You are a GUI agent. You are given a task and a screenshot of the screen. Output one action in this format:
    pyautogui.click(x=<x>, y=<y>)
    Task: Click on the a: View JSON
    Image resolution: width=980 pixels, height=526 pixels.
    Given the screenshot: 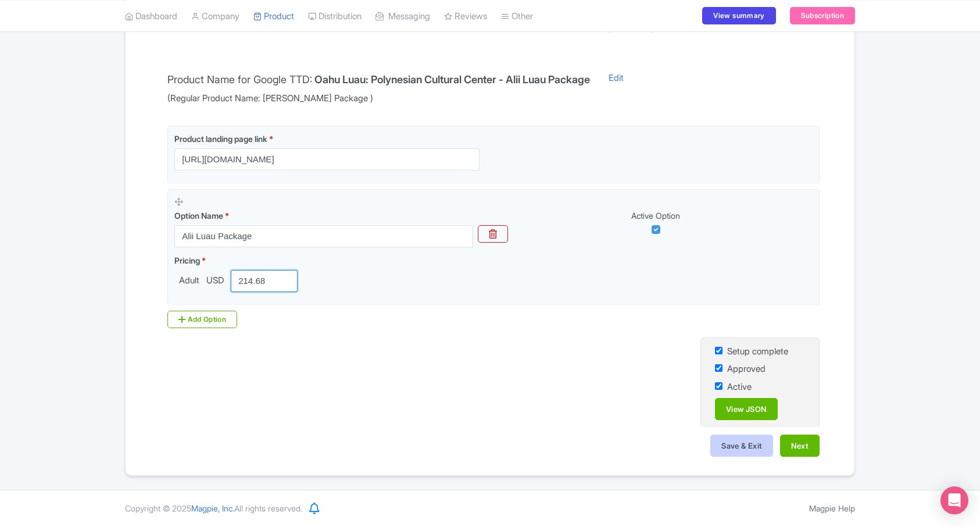 What is the action you would take?
    pyautogui.click(x=747, y=408)
    